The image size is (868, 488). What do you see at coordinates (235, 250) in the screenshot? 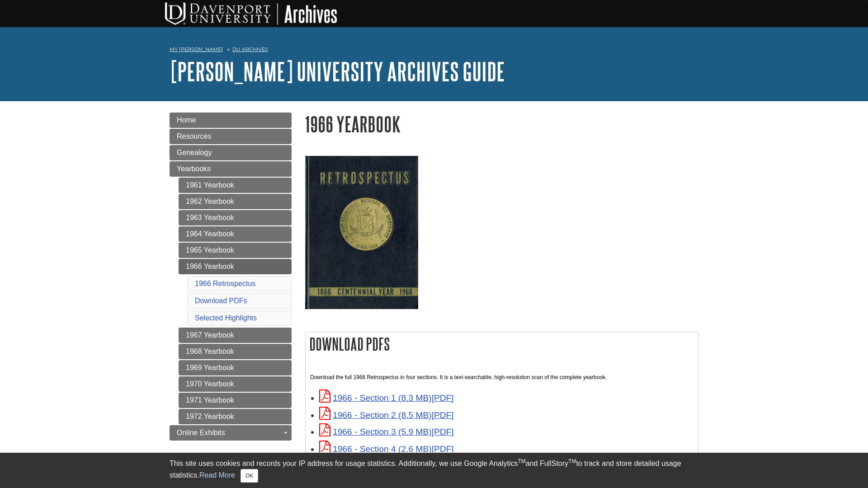
I see `a: 1965 Yearbook` at bounding box center [235, 250].